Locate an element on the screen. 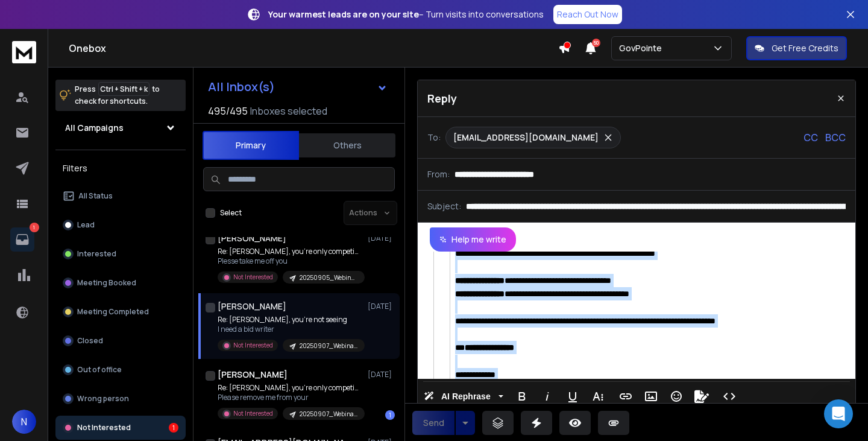  p: 1 is located at coordinates (34, 227).